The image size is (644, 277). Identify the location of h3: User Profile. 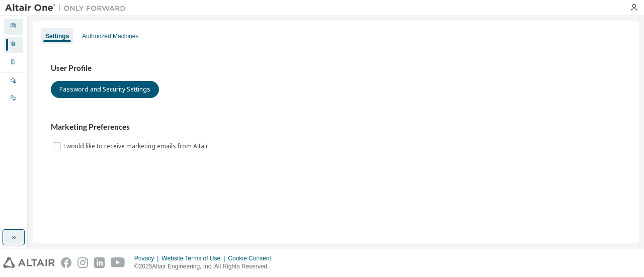
(336, 68).